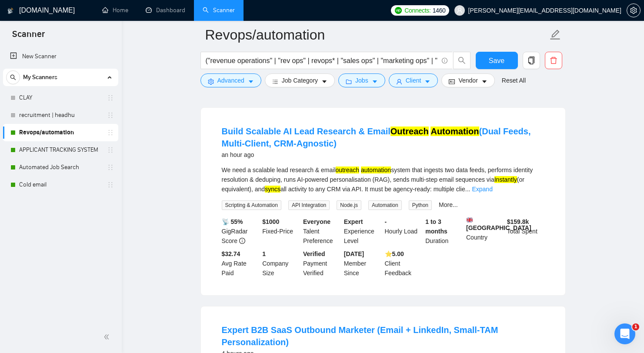 The width and height of the screenshot is (644, 353). I want to click on span: My Scanners, so click(40, 77).